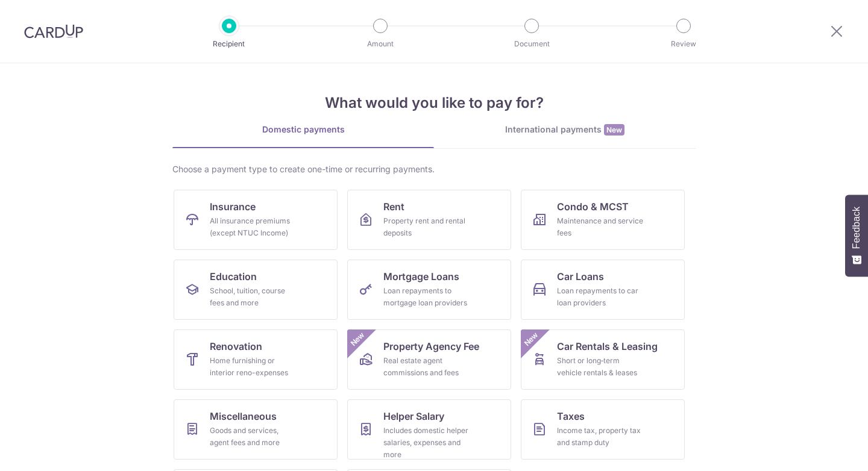  Describe the element at coordinates (564, 130) in the screenshot. I see `div: International payments` at that location.